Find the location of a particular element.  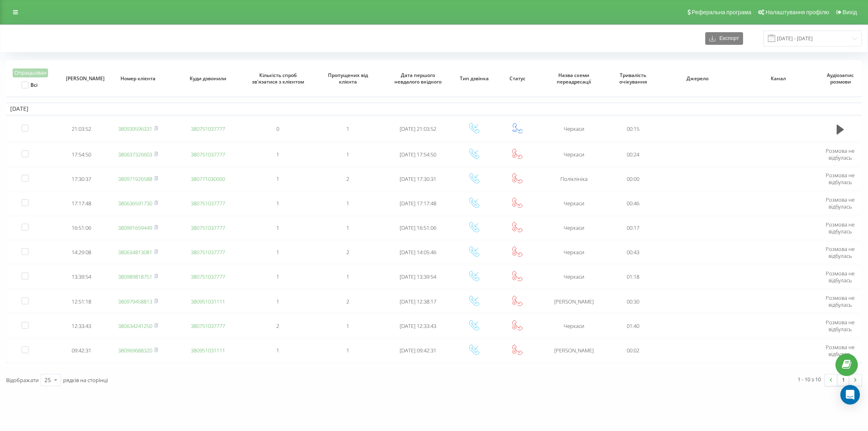

td: 00:30 is located at coordinates (633, 301).